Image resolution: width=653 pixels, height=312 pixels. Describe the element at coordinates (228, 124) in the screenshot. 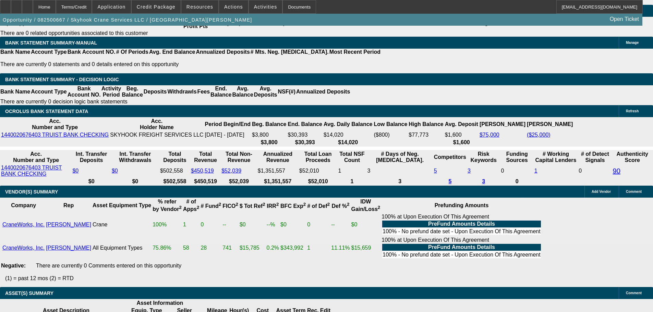

I see `th: Period Begin/End` at that location.